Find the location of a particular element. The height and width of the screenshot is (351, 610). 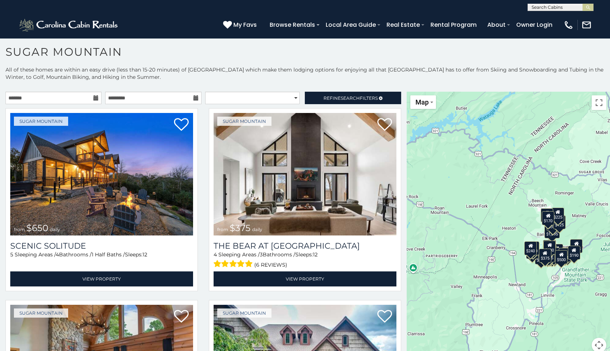

button: Toggle fullscreen view is located at coordinates (599, 103).